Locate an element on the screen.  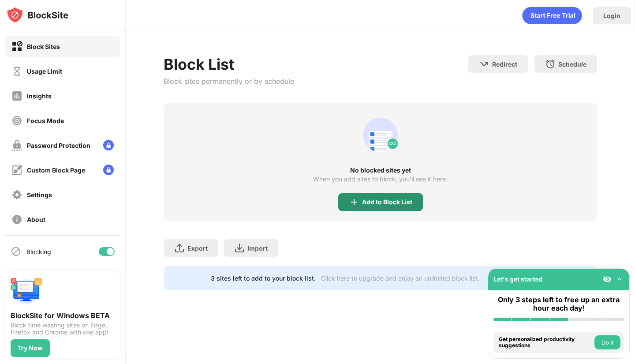
div: Block List is located at coordinates (229, 64).